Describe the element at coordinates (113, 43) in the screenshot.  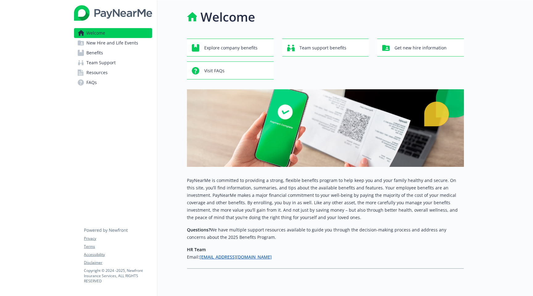
I see `a: New Hire and Life Events` at that location.